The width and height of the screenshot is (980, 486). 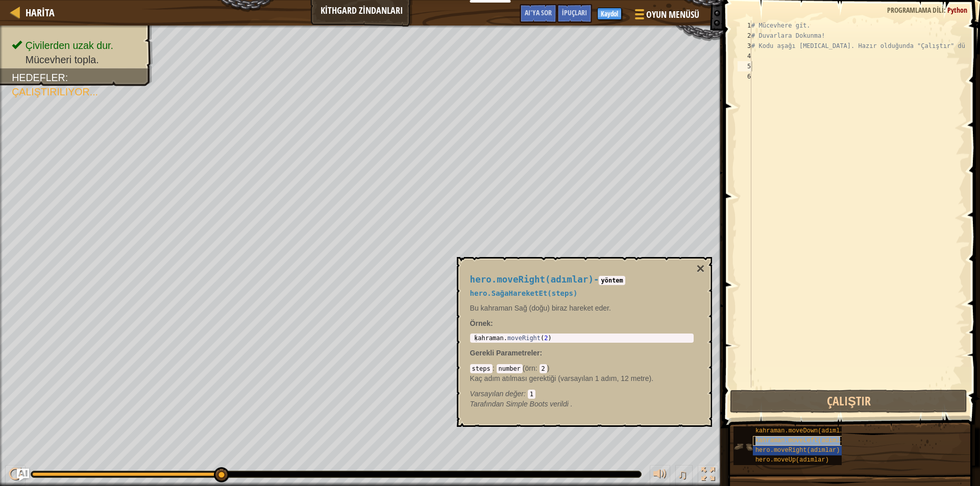 What do you see at coordinates (497, 394) in the screenshot?
I see `font: Varsayılan değer` at bounding box center [497, 394].